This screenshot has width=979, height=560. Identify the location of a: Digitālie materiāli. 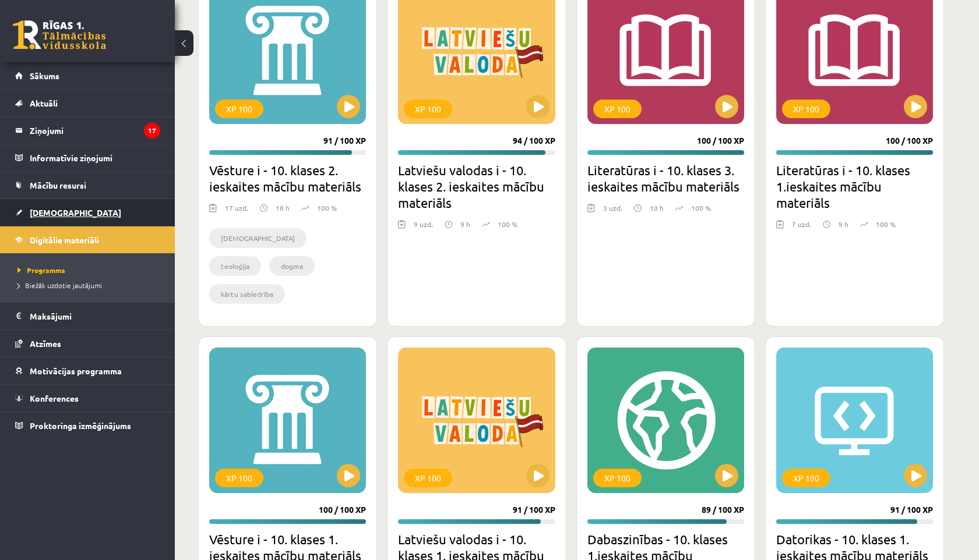
(87, 240).